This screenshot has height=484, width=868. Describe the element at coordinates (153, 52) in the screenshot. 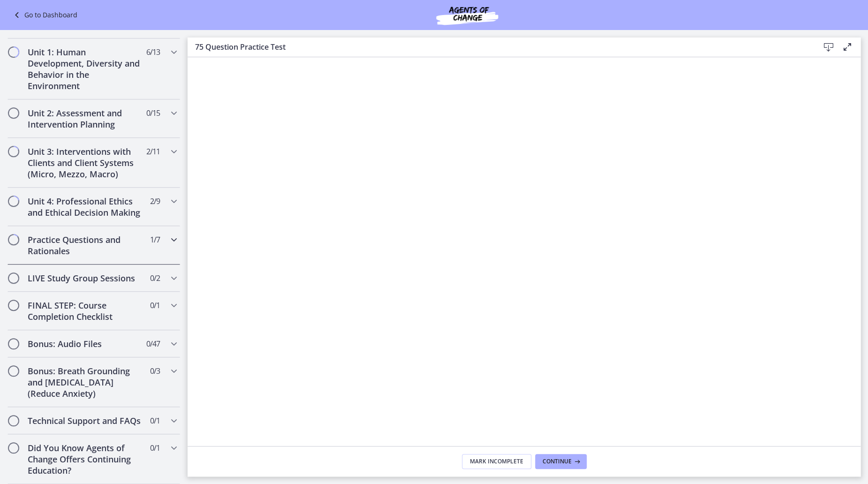

I see `span: 6 / 13` at that location.